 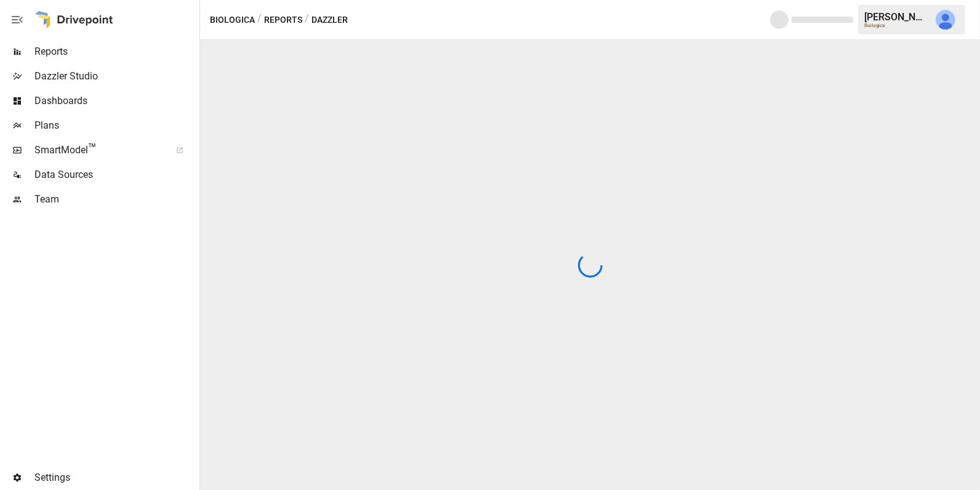 I want to click on div: Biologica, so click(x=897, y=26).